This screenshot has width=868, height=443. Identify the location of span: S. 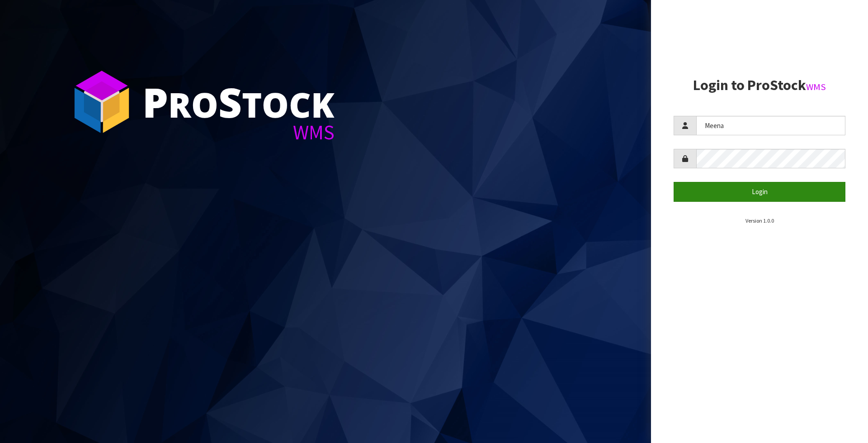
(230, 101).